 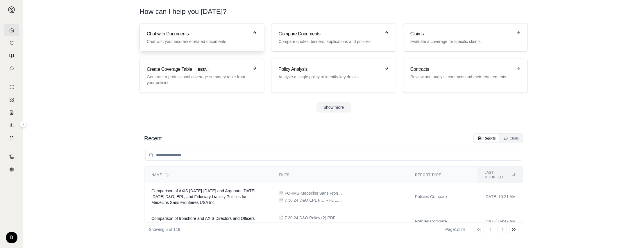 What do you see at coordinates (465, 75) in the screenshot?
I see `a: ContractsReview and analyze contracts and their requirements` at bounding box center [465, 75].